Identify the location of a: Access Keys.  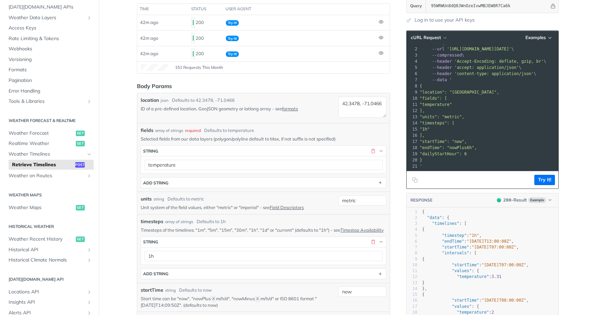
(49, 28).